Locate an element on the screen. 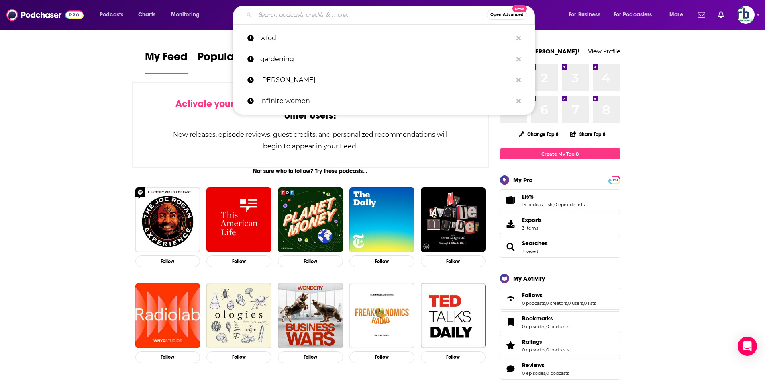 This screenshot has width=765, height=380. div: My Activity is located at coordinates (529, 278).